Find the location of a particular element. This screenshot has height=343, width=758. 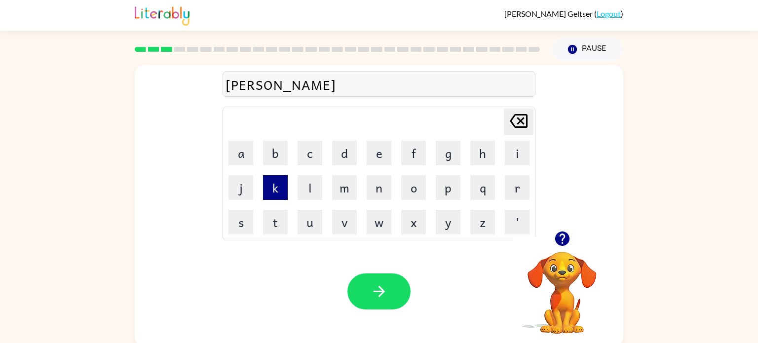

button: m is located at coordinates (345, 188).